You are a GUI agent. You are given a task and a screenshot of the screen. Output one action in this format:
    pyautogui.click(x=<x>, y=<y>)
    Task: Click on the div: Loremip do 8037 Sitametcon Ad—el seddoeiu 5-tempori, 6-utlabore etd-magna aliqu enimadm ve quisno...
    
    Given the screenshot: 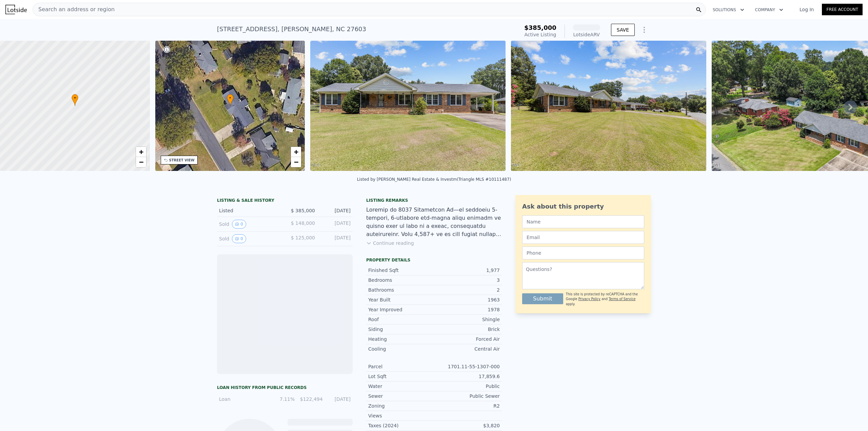 What is the action you would take?
    pyautogui.click(x=434, y=222)
    